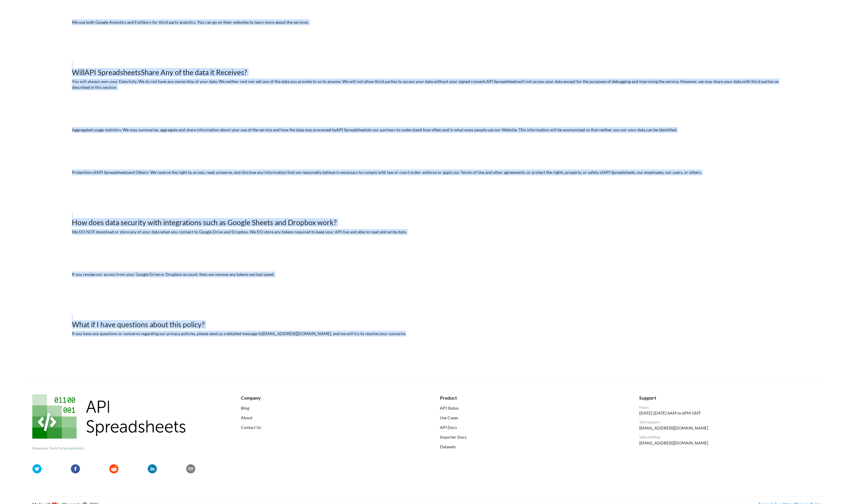  What do you see at coordinates (37, 470) in the screenshot?
I see `button: twitter` at bounding box center [37, 470].